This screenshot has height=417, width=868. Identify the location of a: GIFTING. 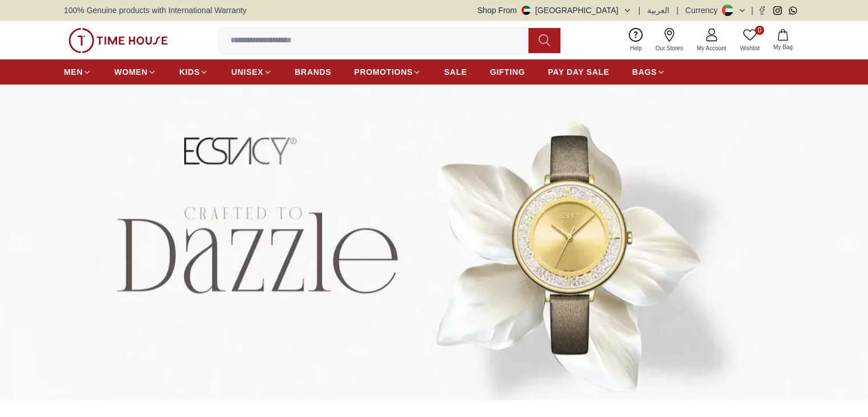
(507, 72).